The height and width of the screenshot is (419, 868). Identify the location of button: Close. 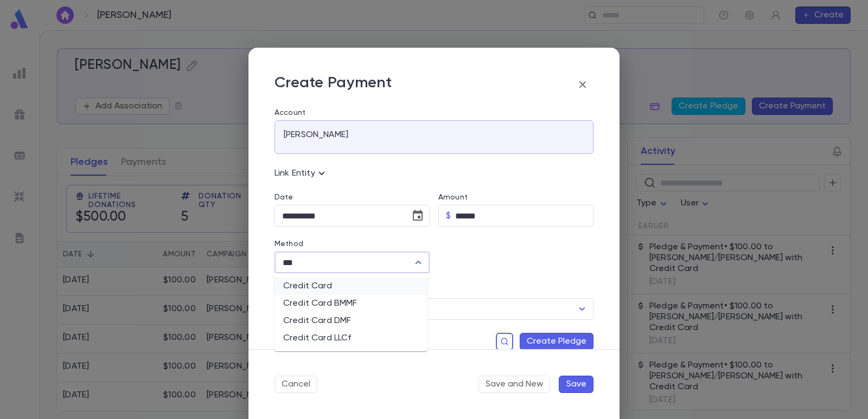
(418, 262).